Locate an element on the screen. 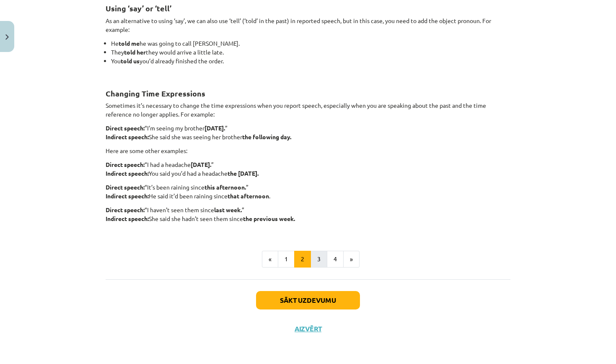 The image size is (616, 364). p: Sometimes it’s necessary to change the time expressions when you report speech, especially when y... is located at coordinates (308, 110).